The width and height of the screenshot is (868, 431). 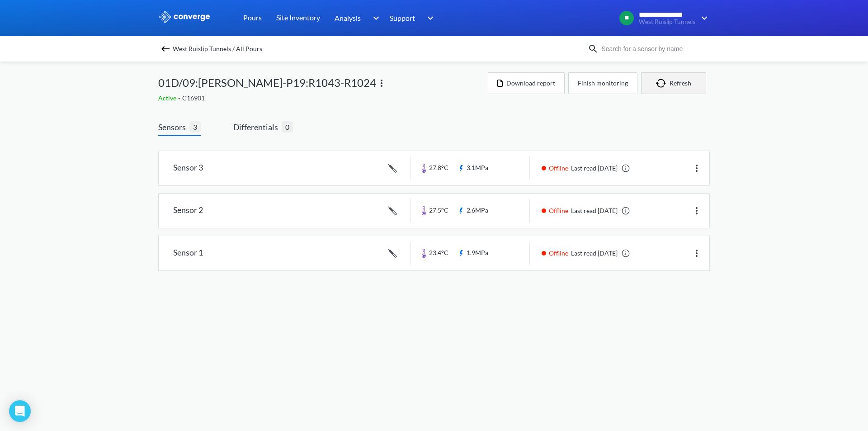 I want to click on span: Active, so click(x=168, y=98).